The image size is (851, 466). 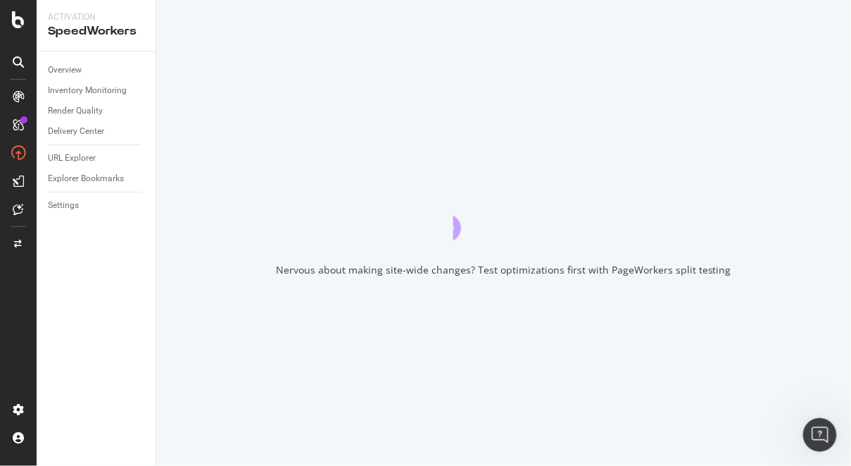 I want to click on div: Overview, so click(x=65, y=70).